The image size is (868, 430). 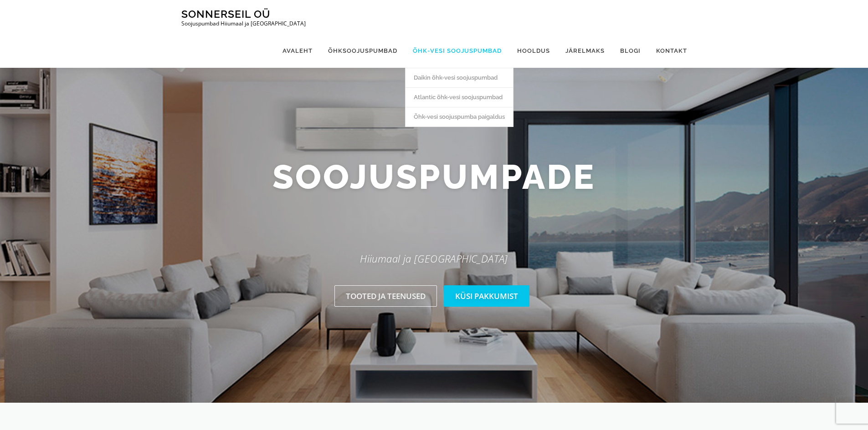 I want to click on a: Õhksoojuspumbad, so click(x=363, y=50).